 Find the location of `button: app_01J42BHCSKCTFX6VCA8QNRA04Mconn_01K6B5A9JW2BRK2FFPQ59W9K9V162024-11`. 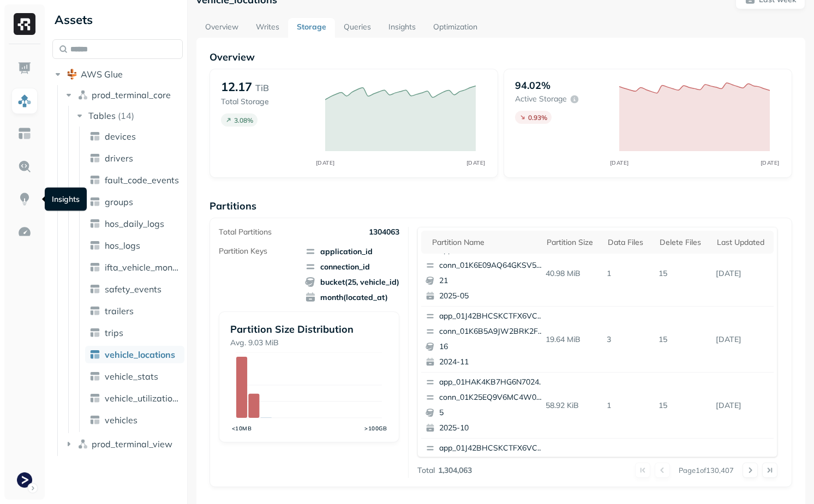

button: app_01J42BHCSKCTFX6VCA8QNRA04Mconn_01K6B5A9JW2BRK2FFPQ59W9K9V162024-11 is located at coordinates (486, 339).